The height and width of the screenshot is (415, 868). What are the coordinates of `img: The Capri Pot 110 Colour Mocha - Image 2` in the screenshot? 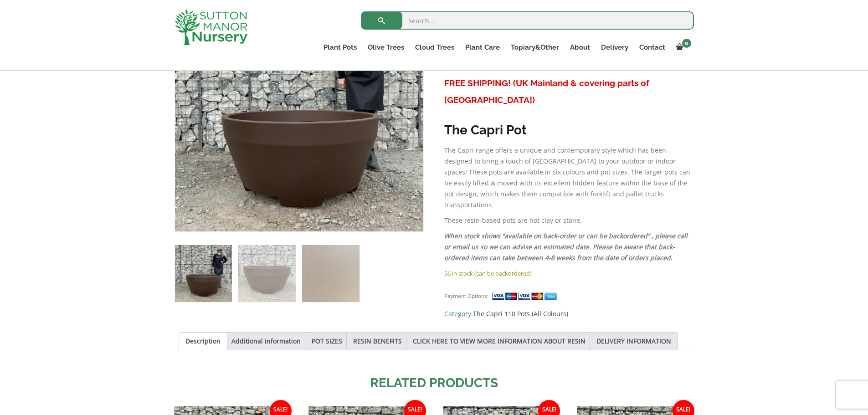 It's located at (266, 274).